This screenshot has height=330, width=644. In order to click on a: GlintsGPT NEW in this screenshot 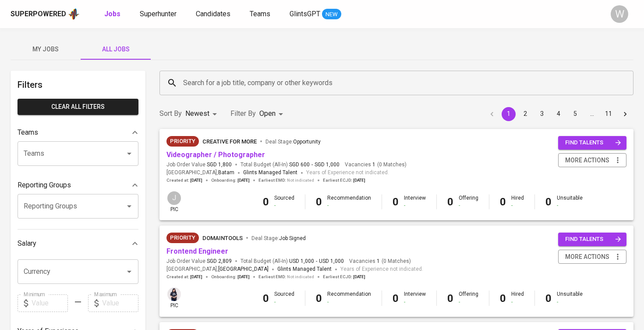, I will do `click(316, 14)`.